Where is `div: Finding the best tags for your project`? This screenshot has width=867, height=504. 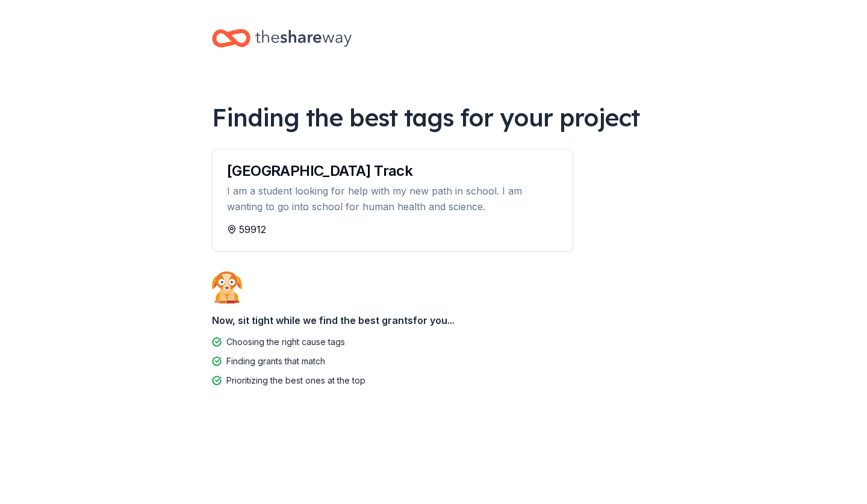 div: Finding the best tags for your project is located at coordinates (434, 117).